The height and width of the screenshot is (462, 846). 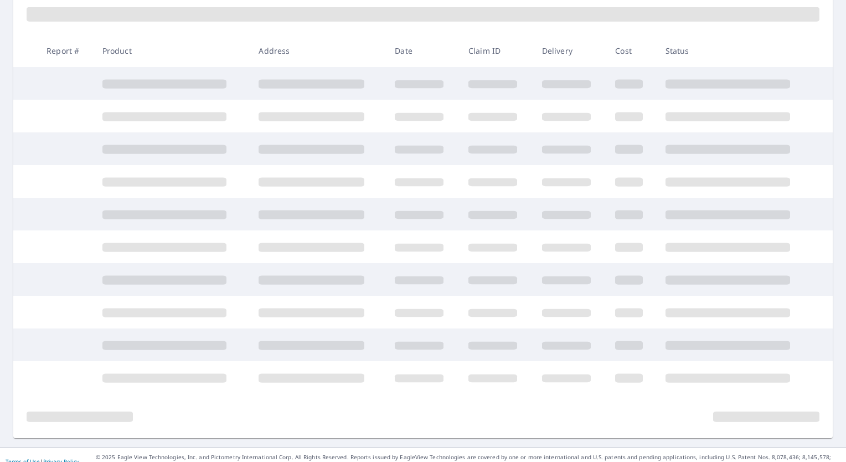 What do you see at coordinates (172, 50) in the screenshot?
I see `th: Product` at bounding box center [172, 50].